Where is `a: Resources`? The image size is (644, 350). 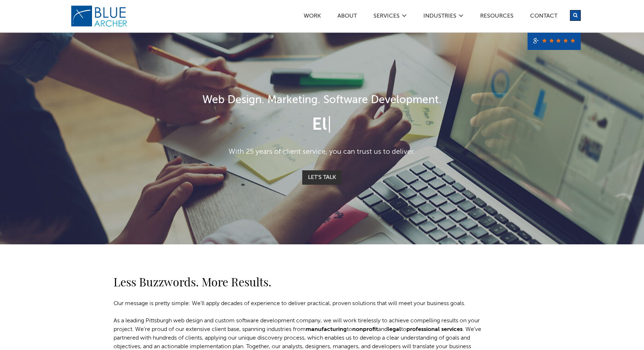 a: Resources is located at coordinates (497, 17).